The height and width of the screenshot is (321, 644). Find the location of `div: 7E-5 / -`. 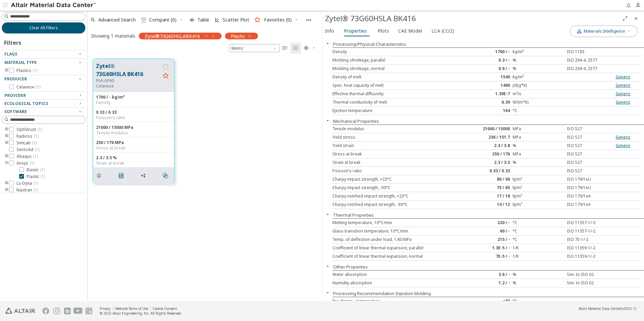

div: 7E-5 / - is located at coordinates (487, 256).